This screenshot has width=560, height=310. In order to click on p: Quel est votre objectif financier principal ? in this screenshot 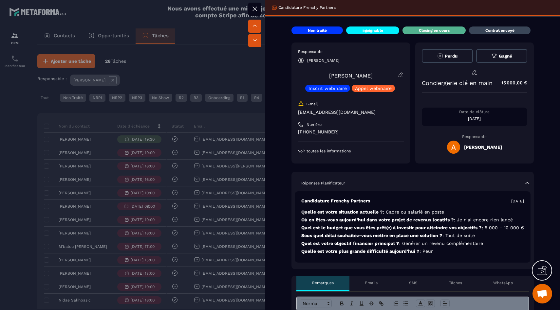, I will do `click(413, 244)`.